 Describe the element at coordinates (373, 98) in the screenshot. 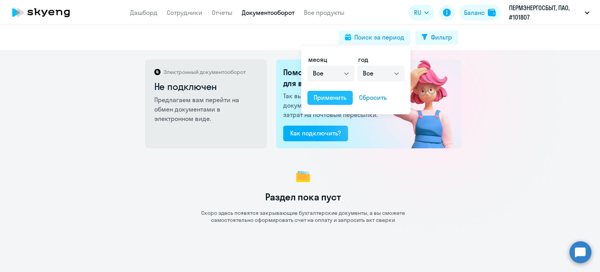

I see `button: Сбросить` at that location.